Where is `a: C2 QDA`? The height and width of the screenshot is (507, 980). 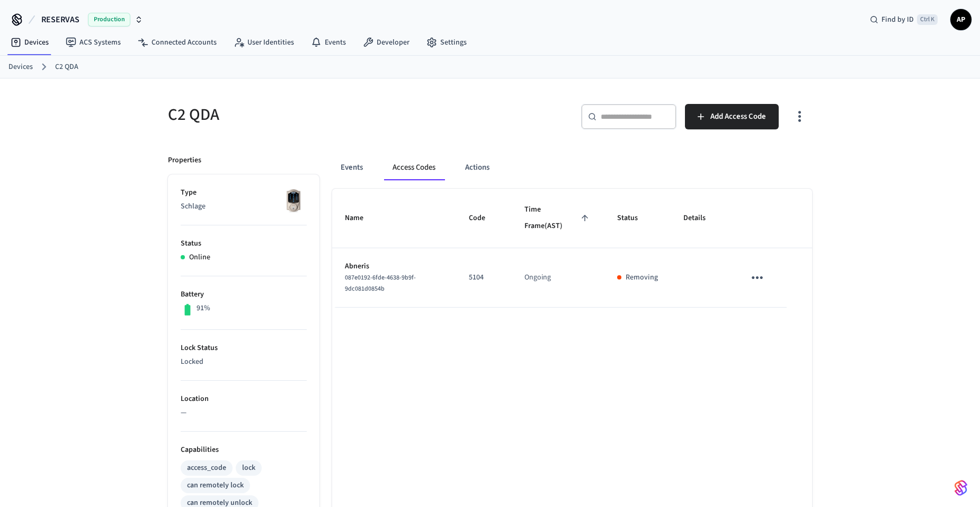 a: C2 QDA is located at coordinates (67, 67).